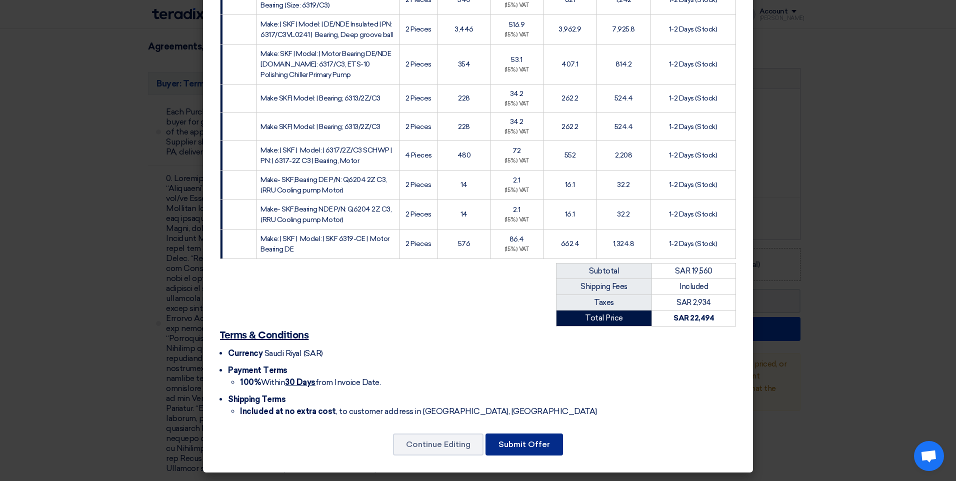  What do you see at coordinates (264, 335) in the screenshot?
I see `u: Terms & Conditions` at bounding box center [264, 335].